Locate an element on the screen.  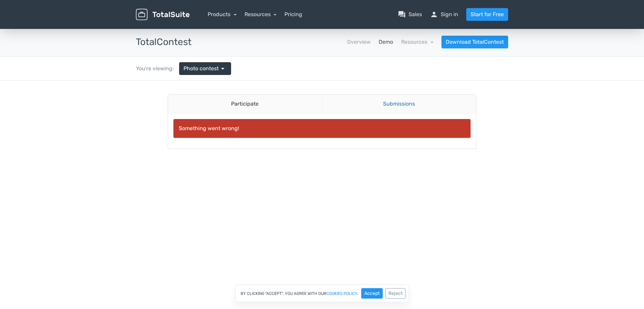
a: Demo is located at coordinates (386, 42).